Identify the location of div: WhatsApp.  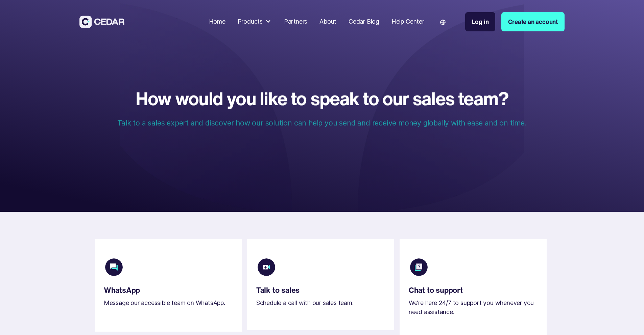
(122, 290).